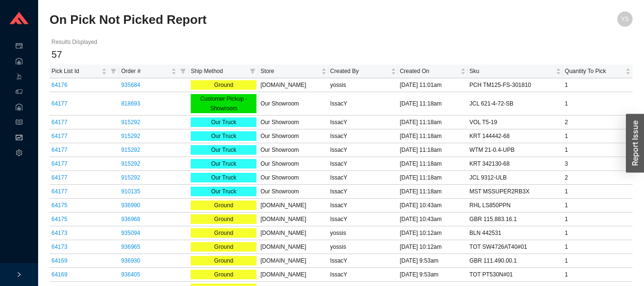  I want to click on td: VOL T5-19, so click(515, 123).